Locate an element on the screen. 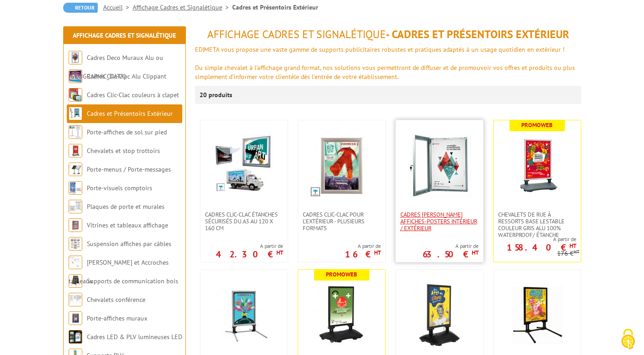 The width and height of the screenshot is (644, 355). img: Cadres Clic-Clac pour l'extérieur - PLUSIEURS FORMATS is located at coordinates (342, 166).